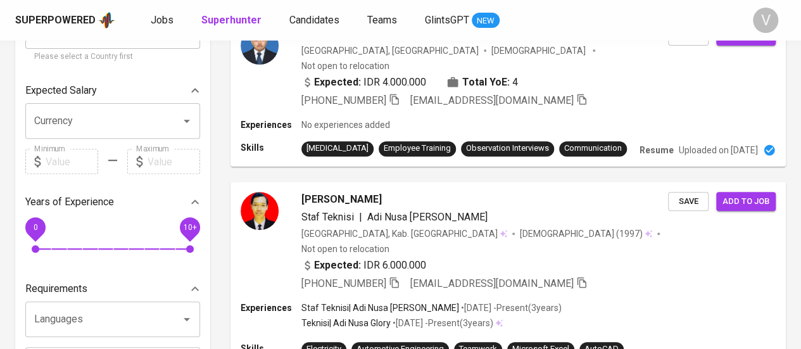 This screenshot has width=801, height=349. I want to click on button: Add to job, so click(746, 201).